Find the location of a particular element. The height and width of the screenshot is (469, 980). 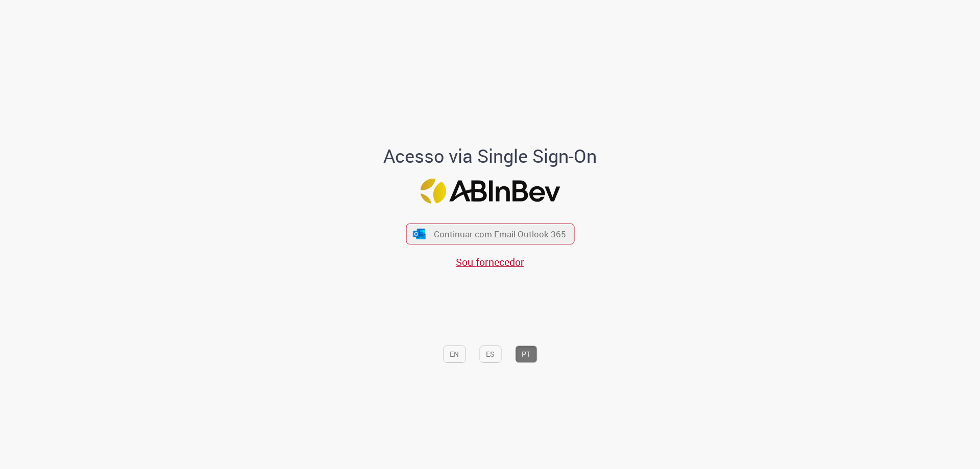

img: ícone Azure/Microsoft 360 is located at coordinates (419, 234).